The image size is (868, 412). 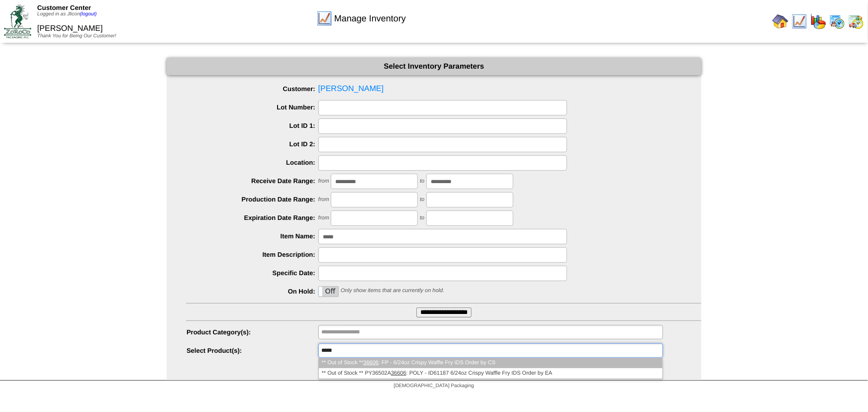 What do you see at coordinates (252, 181) in the screenshot?
I see `label: Receive Date Range:` at bounding box center [252, 181].